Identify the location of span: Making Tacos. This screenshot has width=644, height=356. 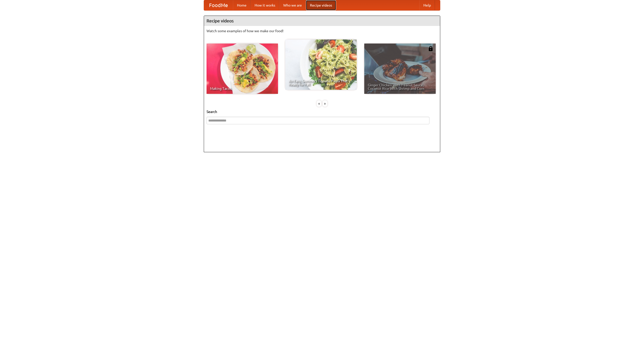
(242, 89).